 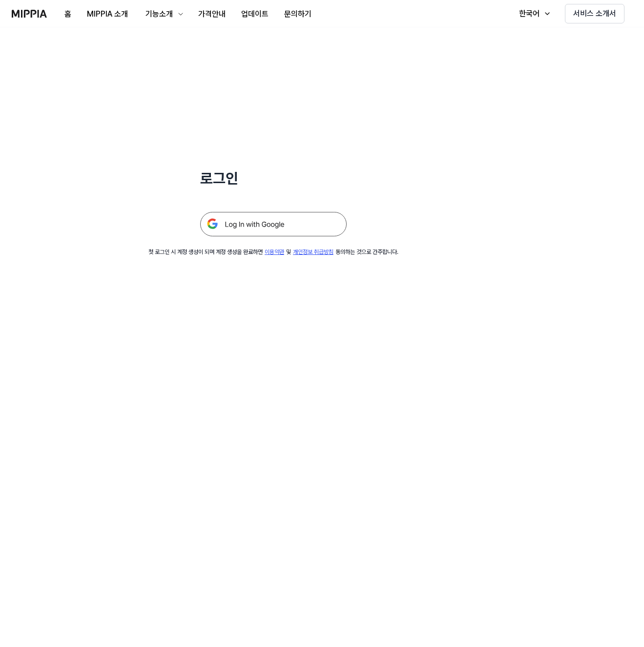 What do you see at coordinates (313, 252) in the screenshot?
I see `a: 개인정보 취급방침` at bounding box center [313, 252].